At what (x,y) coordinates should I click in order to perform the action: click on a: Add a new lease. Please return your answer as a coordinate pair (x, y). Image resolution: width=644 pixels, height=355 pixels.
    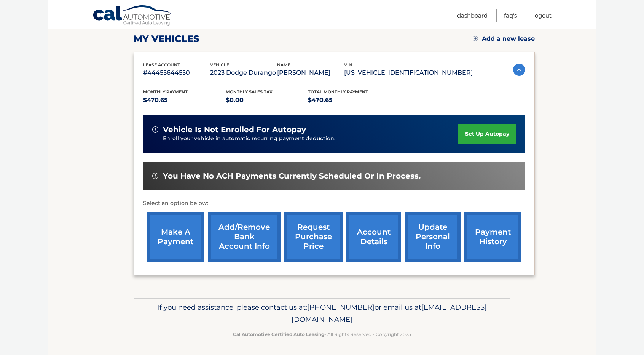
    Looking at the image, I should click on (504, 39).